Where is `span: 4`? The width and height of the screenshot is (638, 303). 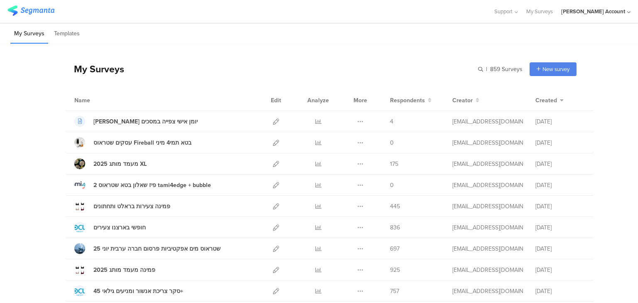 span: 4 is located at coordinates (392, 121).